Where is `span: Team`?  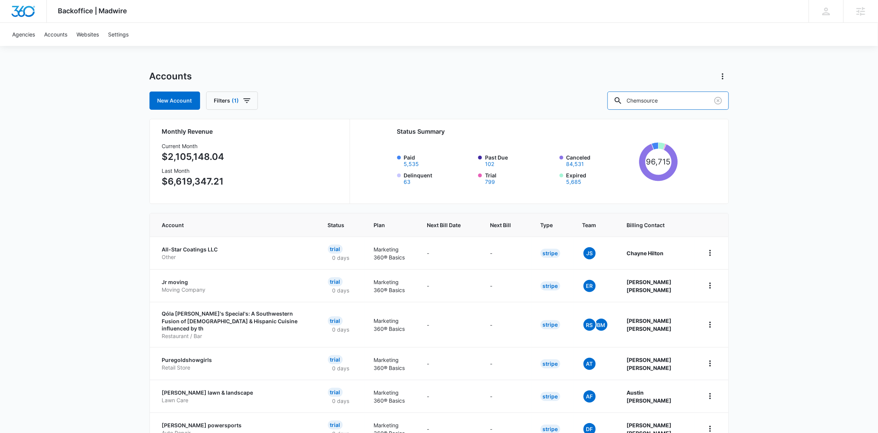 span: Team is located at coordinates (590, 225).